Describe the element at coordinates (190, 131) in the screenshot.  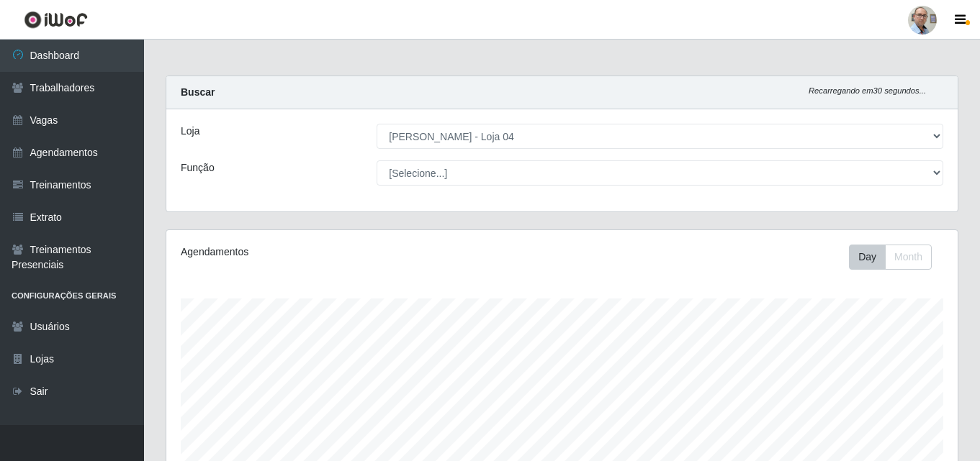
I see `label: Loja` at that location.